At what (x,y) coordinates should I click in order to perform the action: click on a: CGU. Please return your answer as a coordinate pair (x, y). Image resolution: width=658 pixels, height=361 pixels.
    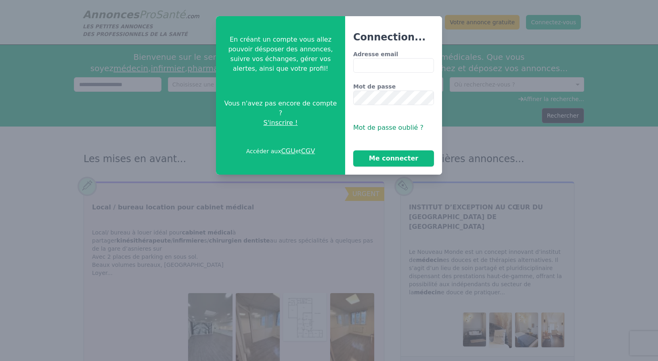
    Looking at the image, I should click on (288, 151).